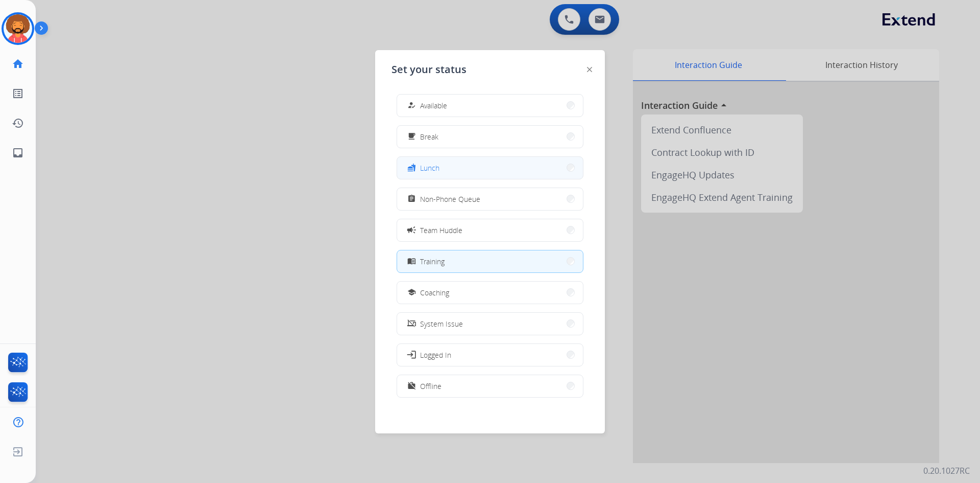 The height and width of the screenshot is (483, 980). What do you see at coordinates (429, 69) in the screenshot?
I see `span: Set your status` at bounding box center [429, 69].